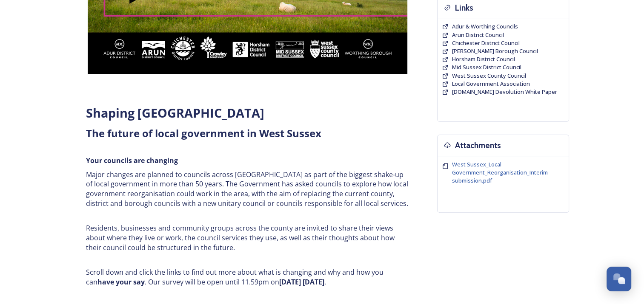  I want to click on span: West Sussex_Local Government_Reorganisation_Interim submission.pdf, so click(499, 172).